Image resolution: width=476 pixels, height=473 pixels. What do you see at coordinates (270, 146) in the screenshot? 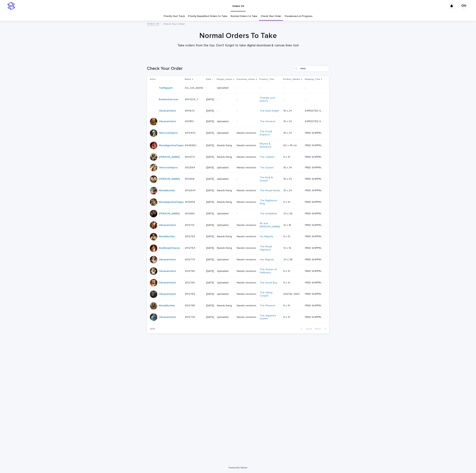
I see `a: Rhyme & Romance` at bounding box center [270, 146].